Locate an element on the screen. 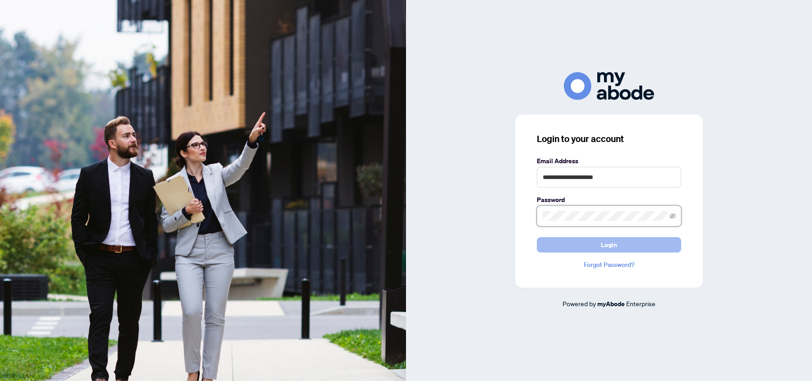  span: Enterprise is located at coordinates (640, 303).